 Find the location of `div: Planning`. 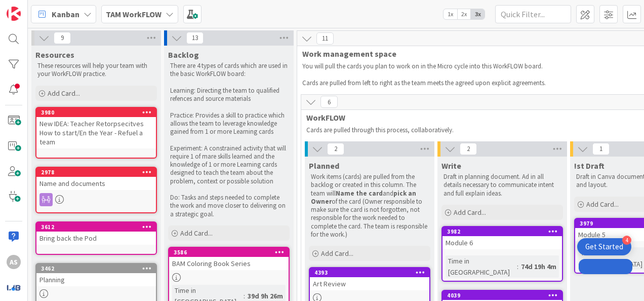

div: Planning is located at coordinates (96, 280).